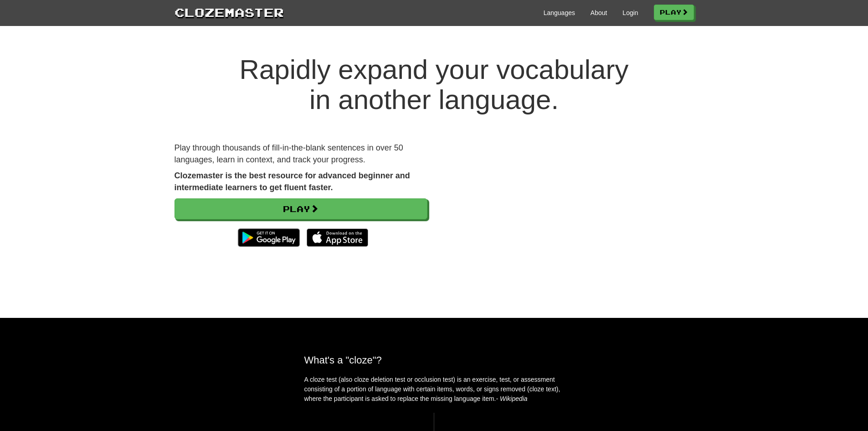 This screenshot has height=431, width=868. I want to click on a: Languages, so click(559, 13).